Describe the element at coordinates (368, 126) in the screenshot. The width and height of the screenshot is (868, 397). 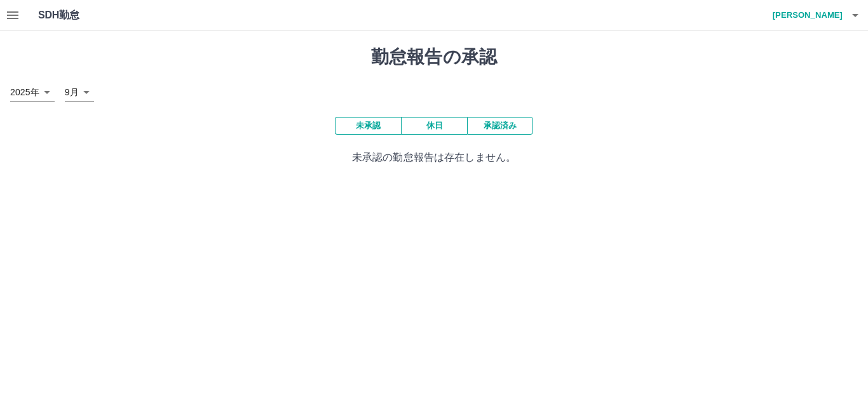
I see `button: 未承認` at that location.